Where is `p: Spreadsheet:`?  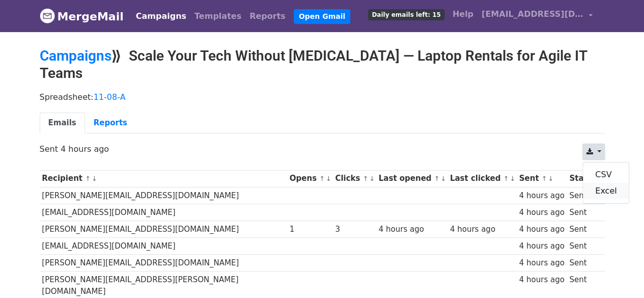 p: Spreadsheet: is located at coordinates (322, 97).